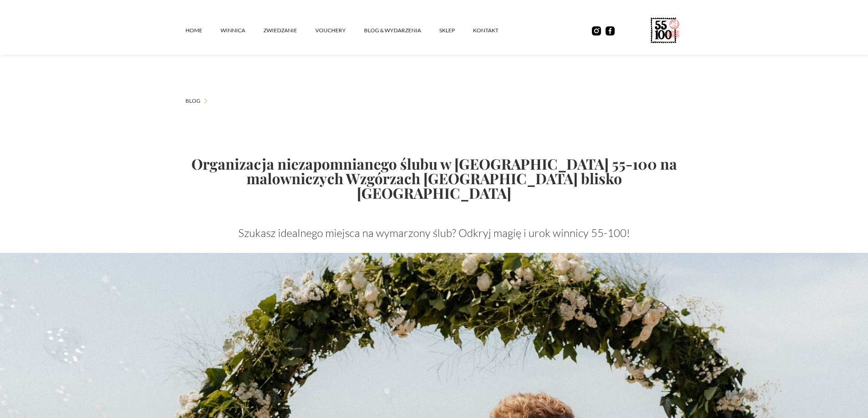 The image size is (868, 418). Describe the element at coordinates (434, 233) in the screenshot. I see `p: Szukasz idealnego miejsca na wymarzony ślub? Odkryj magię i urok winnicy 55-100!` at that location.